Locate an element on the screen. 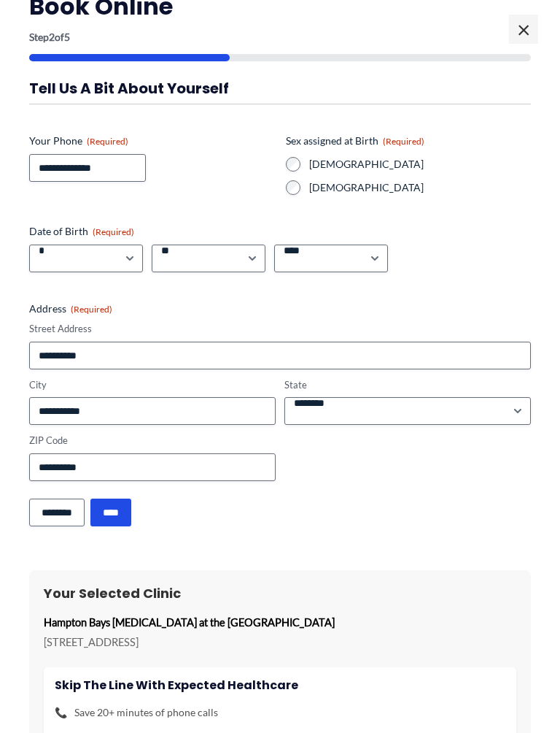  span: 2 is located at coordinates (51, 36).